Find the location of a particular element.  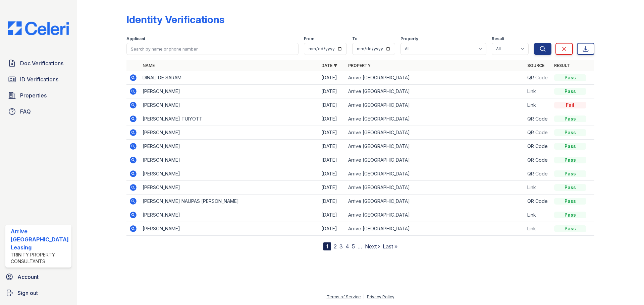

label: Result is located at coordinates (498, 39).